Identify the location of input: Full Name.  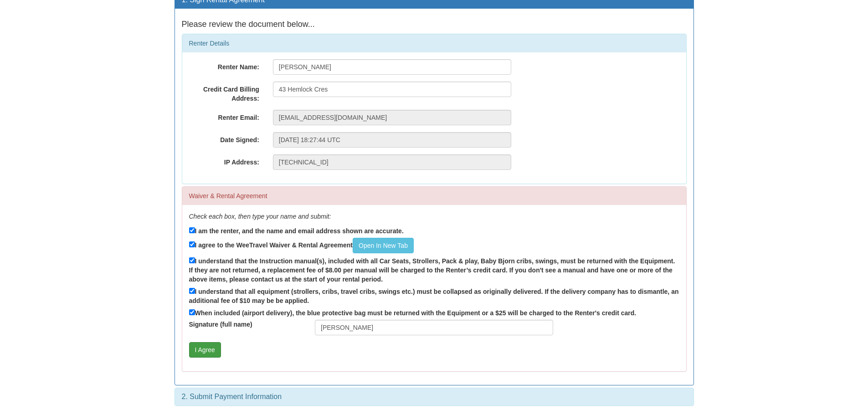
(434, 327).